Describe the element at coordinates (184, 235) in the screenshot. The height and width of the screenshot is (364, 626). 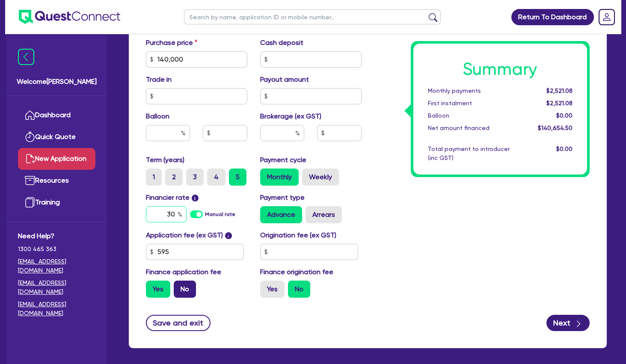
I see `label: Application fee (ex GST)` at that location.